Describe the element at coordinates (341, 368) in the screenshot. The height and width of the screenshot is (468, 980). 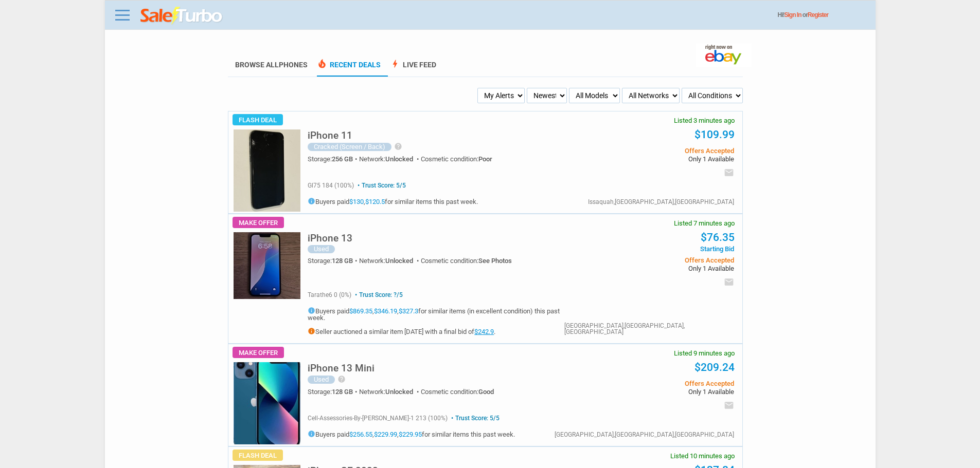
I see `h5: iPhone 13 Mini` at that location.